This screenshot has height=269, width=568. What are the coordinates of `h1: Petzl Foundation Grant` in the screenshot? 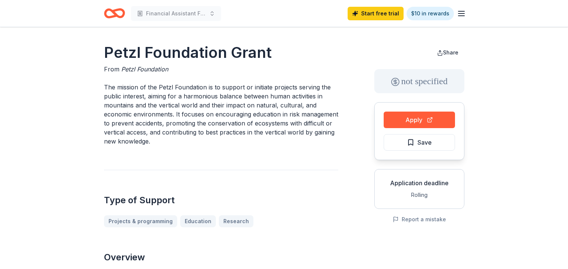 It's located at (221, 53).